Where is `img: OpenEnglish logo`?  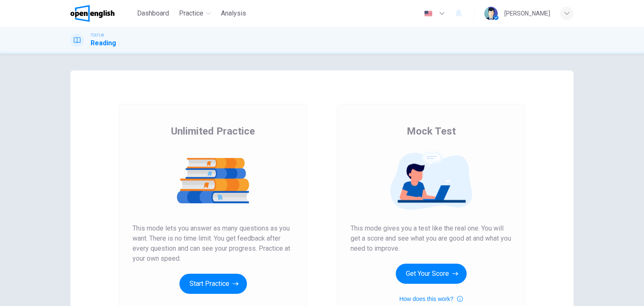 img: OpenEnglish logo is located at coordinates (92, 13).